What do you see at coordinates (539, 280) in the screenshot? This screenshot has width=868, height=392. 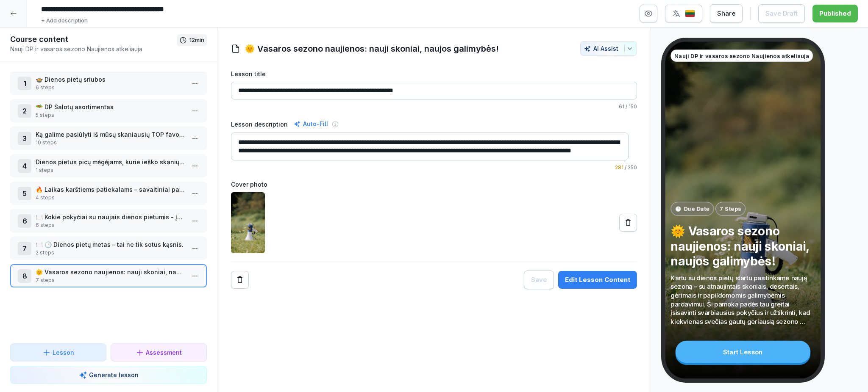 I see `button: Save` at bounding box center [539, 280].